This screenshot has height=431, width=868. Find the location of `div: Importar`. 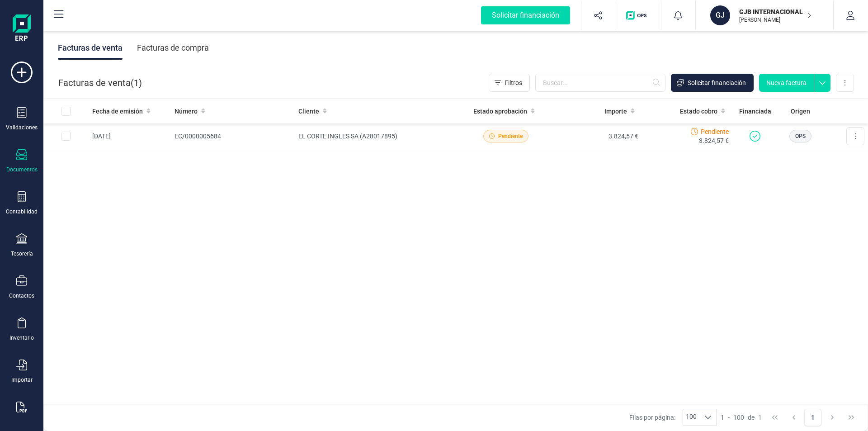

div: Importar is located at coordinates (22, 380).